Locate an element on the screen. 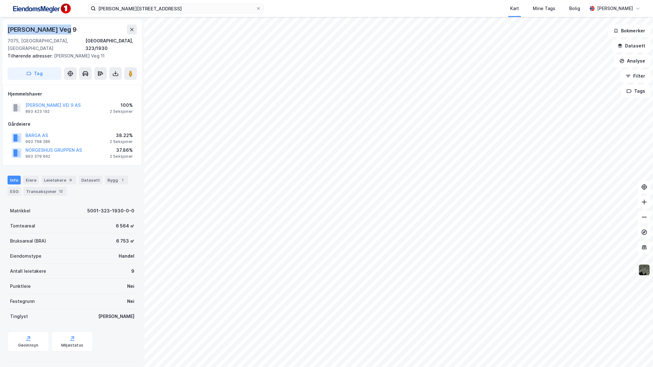 Image resolution: width=653 pixels, height=367 pixels. span: Tilhørende adresser: is located at coordinates (31, 56).